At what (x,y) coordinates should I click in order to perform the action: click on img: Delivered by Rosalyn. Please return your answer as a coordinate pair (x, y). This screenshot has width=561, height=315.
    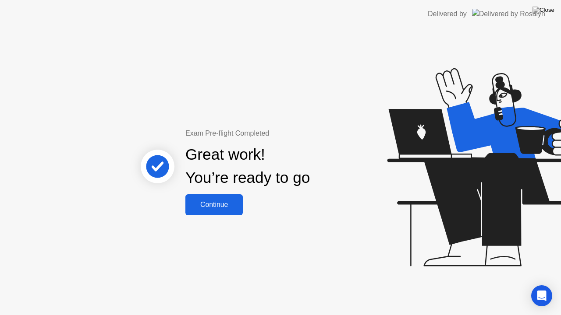
    Looking at the image, I should click on (508, 14).